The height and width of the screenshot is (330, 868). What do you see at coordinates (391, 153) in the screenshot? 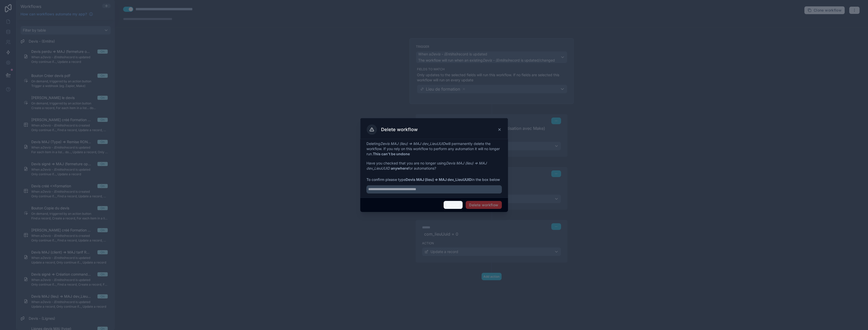
I see `strong: This can't be undone` at bounding box center [391, 153].